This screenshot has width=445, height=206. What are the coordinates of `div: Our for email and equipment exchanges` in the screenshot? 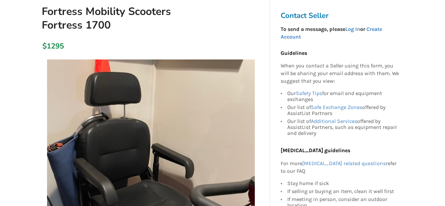 It's located at (343, 96).